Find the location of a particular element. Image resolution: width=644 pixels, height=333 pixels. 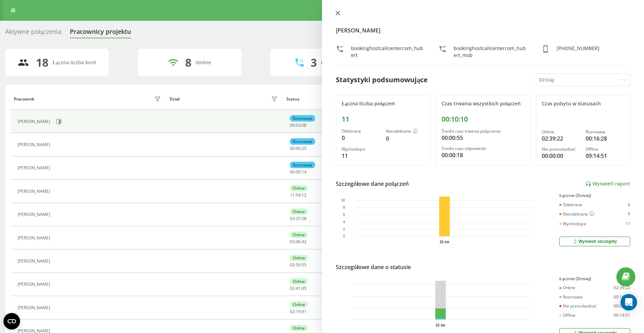

span: 14 is located at coordinates (304, 172).